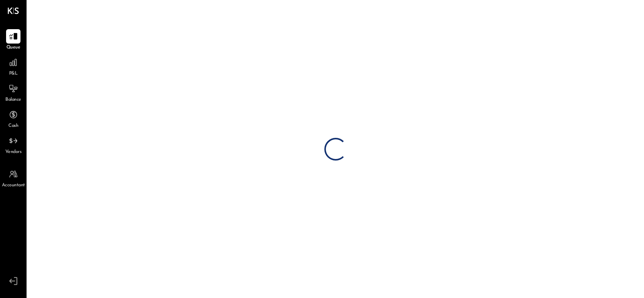 Image resolution: width=644 pixels, height=298 pixels. What do you see at coordinates (13, 74) in the screenshot?
I see `span: P&L` at bounding box center [13, 74].